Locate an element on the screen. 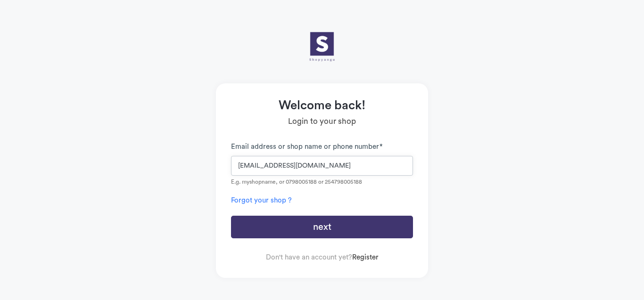 The width and height of the screenshot is (644, 300). p: Login to your shop is located at coordinates (322, 122).